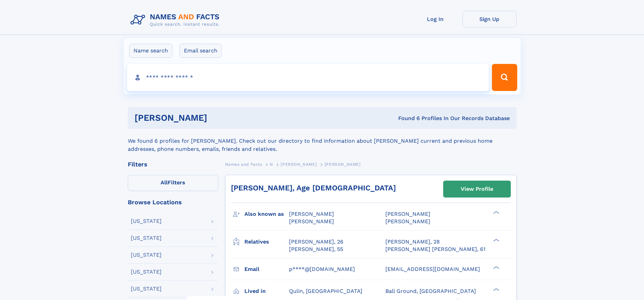 This screenshot has height=300, width=644. I want to click on div: Browse Locations, so click(173, 202).